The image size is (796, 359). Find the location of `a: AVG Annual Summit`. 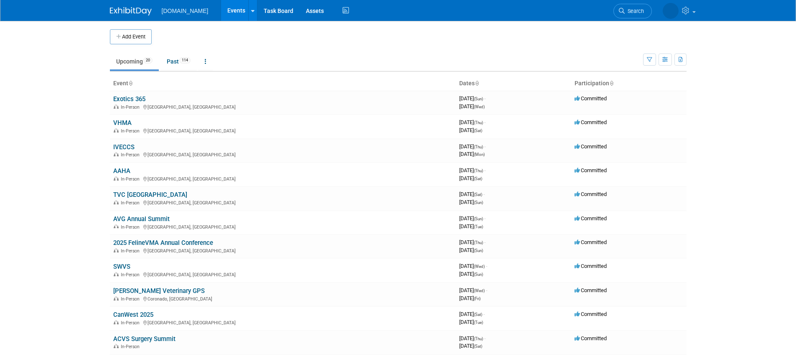

a: AVG Annual Summit is located at coordinates (141, 219).